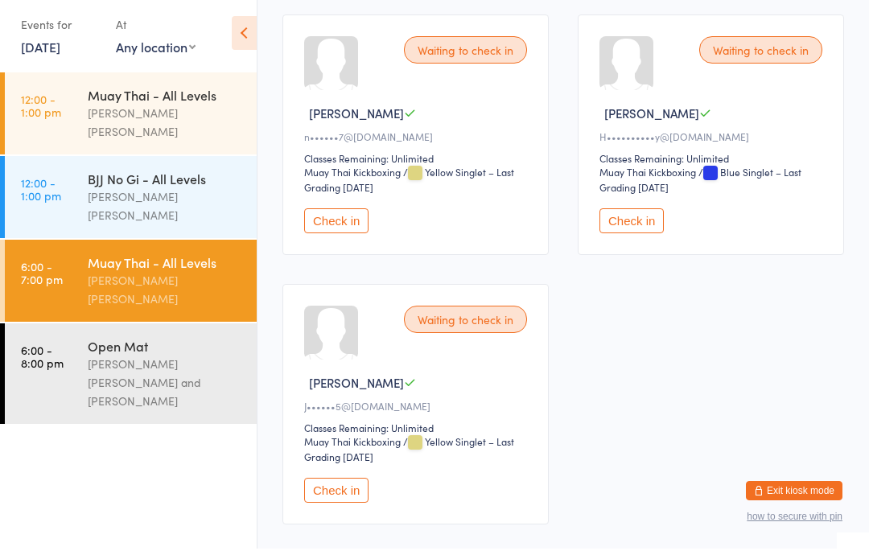  What do you see at coordinates (165, 352) in the screenshot?
I see `div: Open Mat` at bounding box center [165, 352].